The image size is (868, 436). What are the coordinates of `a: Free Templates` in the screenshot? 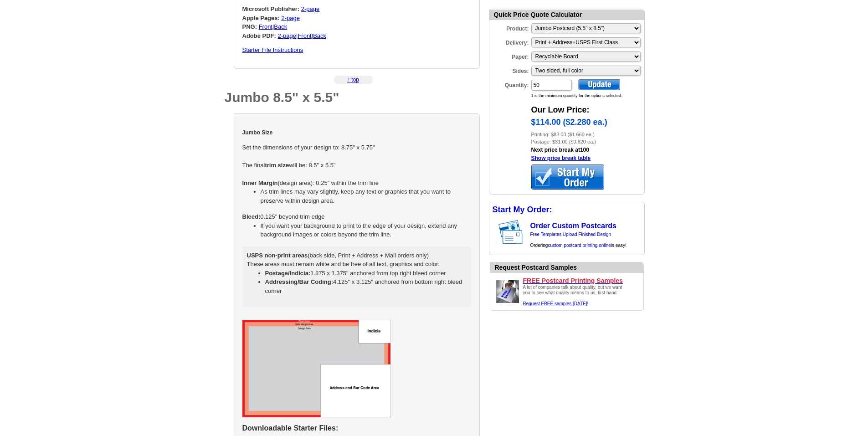 It's located at (546, 235).